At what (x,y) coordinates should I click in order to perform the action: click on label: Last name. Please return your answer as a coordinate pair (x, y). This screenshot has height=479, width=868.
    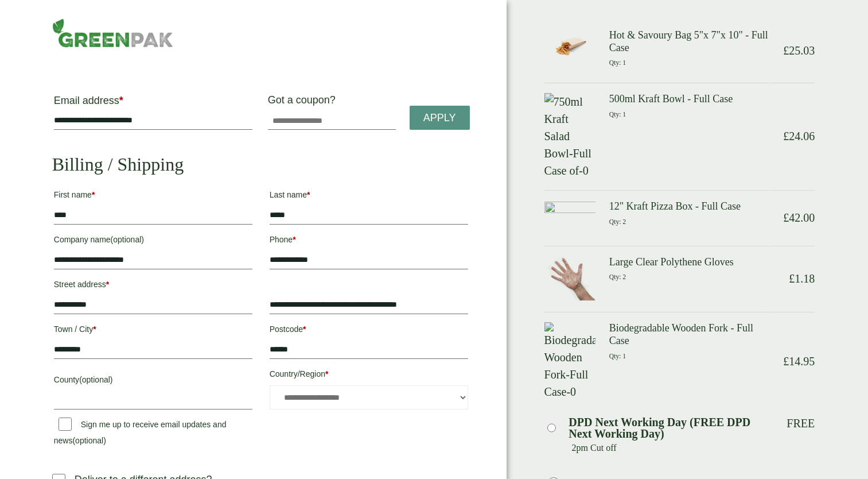
    Looking at the image, I should click on (369, 196).